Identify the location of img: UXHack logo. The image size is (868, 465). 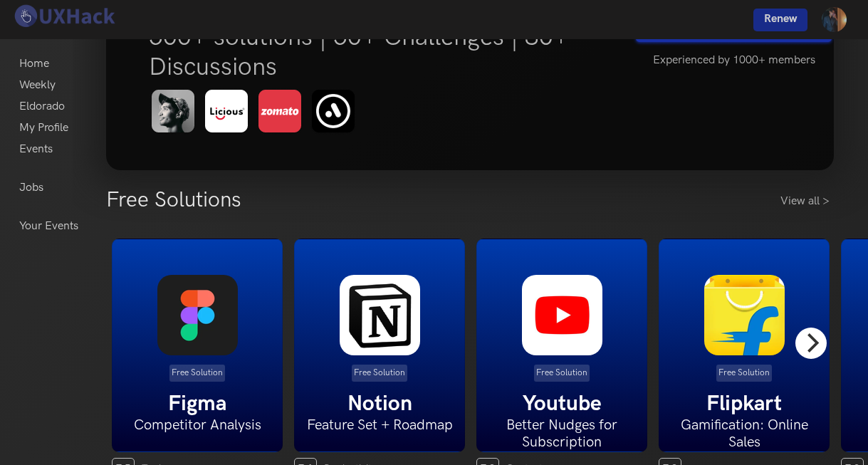
(64, 16).